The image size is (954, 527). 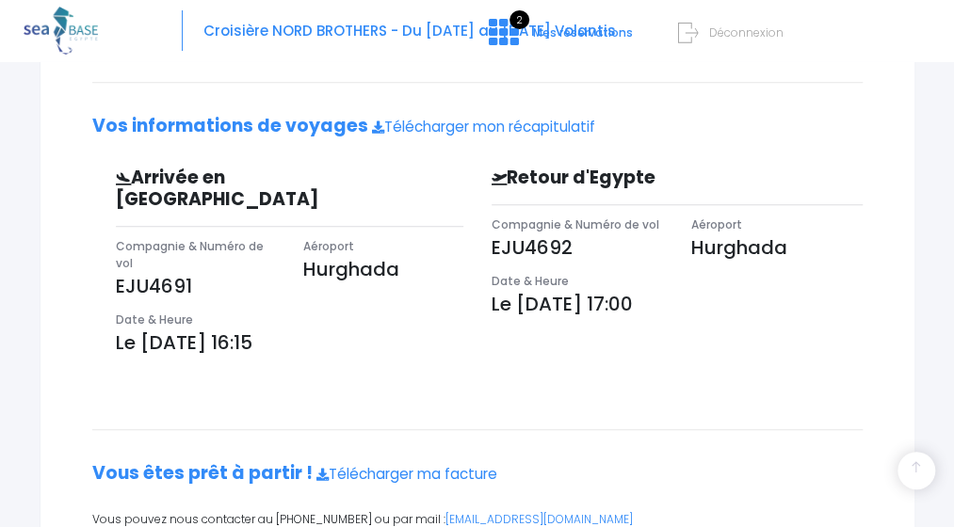 I want to click on a: Télécharger ma facture, so click(x=407, y=474).